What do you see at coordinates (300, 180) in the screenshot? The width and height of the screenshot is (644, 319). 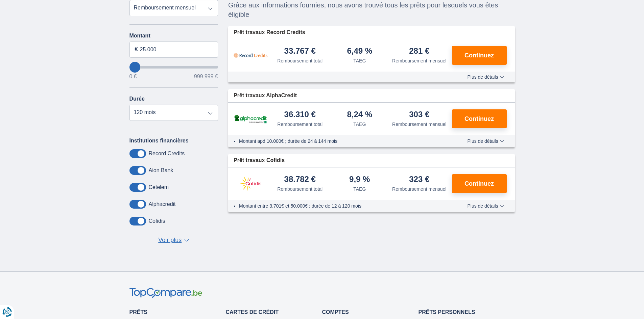 I see `div: 38.782 €` at bounding box center [300, 180].